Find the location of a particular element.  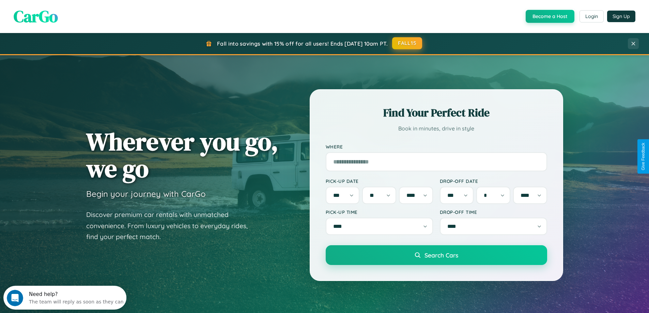

h3: Begin your journey with CarGo is located at coordinates (146, 194).